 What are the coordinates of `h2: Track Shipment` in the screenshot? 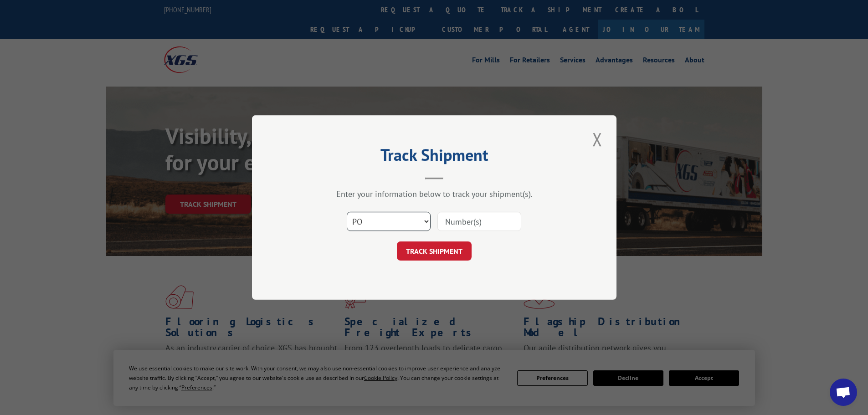 It's located at (434, 157).